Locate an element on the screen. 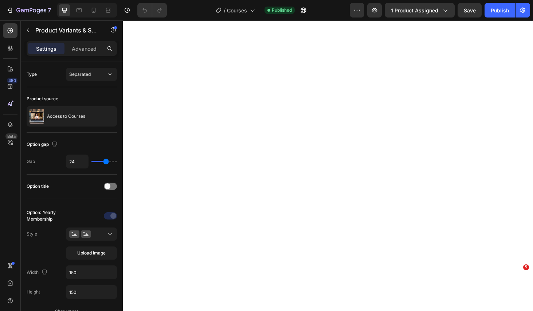 This screenshot has width=533, height=311. button: Publish is located at coordinates (500, 10).